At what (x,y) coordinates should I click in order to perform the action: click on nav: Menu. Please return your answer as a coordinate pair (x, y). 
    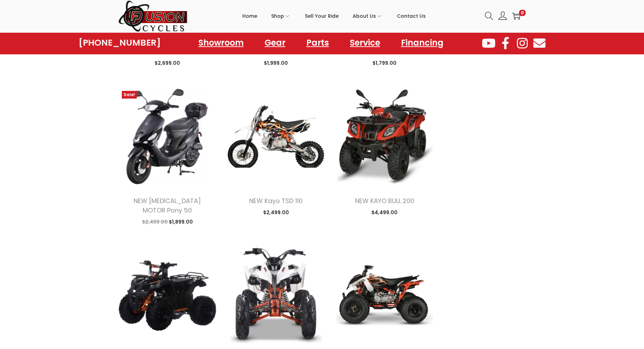
    Looking at the image, I should click on (321, 43).